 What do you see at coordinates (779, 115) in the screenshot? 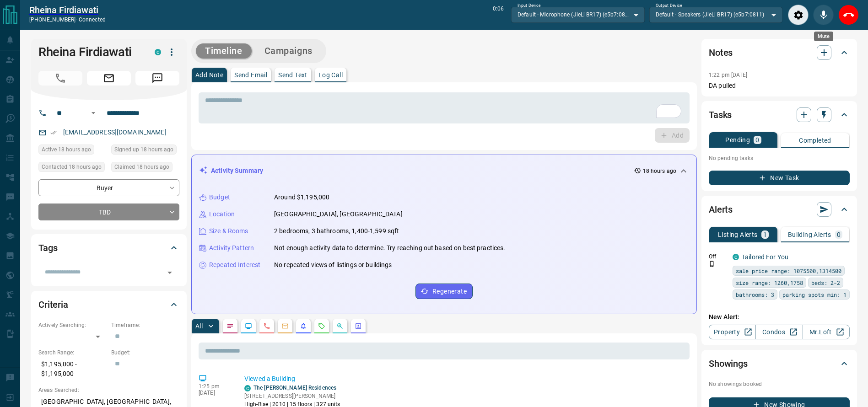
I see `div: Tasks` at bounding box center [779, 115].